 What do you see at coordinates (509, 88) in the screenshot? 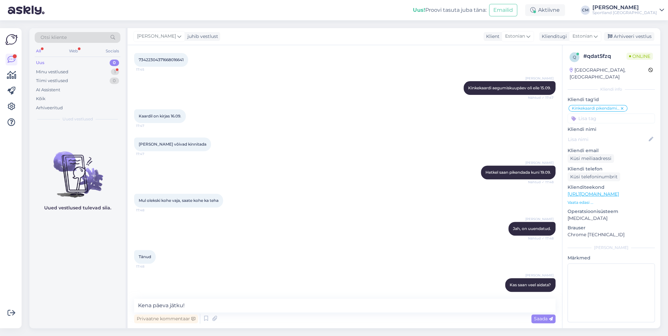
I see `span: Kinkekaardi aegumiskuupäev oli eile 15.09.` at bounding box center [509, 88].